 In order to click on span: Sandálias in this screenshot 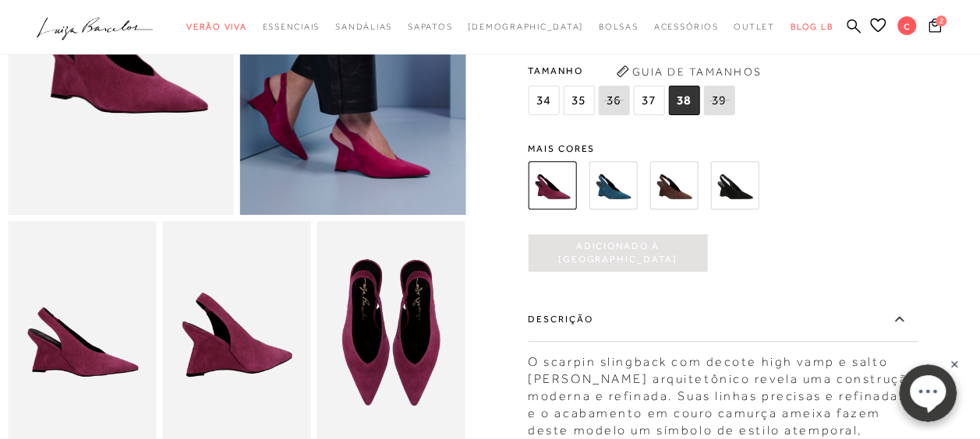, I will do `click(364, 27)`.